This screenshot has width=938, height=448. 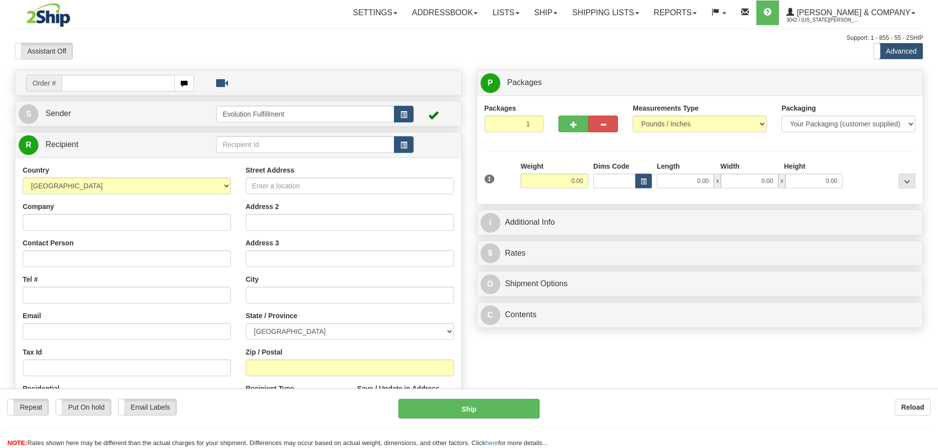 I want to click on a: Shipping lists, so click(x=605, y=13).